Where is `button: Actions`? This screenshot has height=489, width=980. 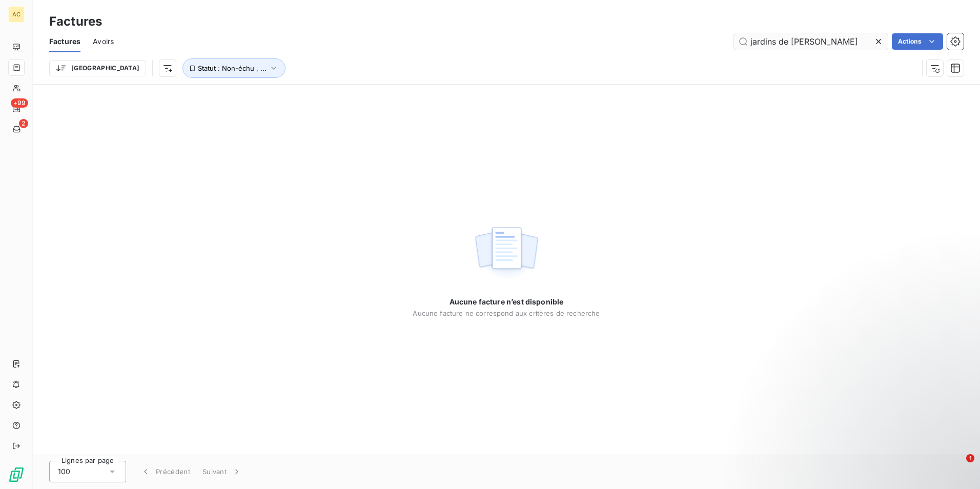
button: Actions is located at coordinates (918, 41).